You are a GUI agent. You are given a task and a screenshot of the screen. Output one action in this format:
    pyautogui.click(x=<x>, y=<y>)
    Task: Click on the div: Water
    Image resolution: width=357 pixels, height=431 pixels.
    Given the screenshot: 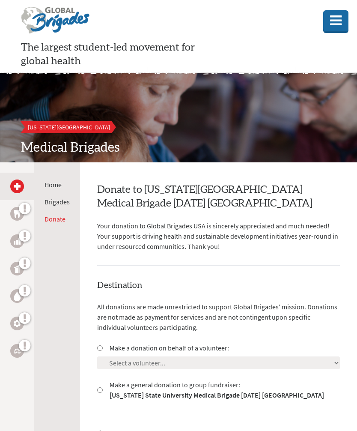 What is the action you would take?
    pyautogui.click(x=17, y=296)
    